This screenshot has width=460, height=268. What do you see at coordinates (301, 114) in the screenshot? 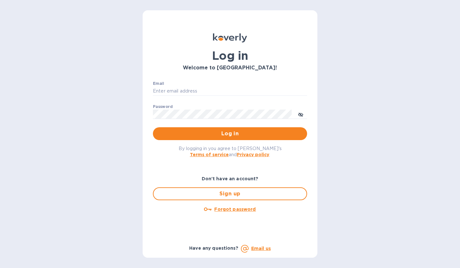
I see `button: toggle password visibility` at bounding box center [301, 114].